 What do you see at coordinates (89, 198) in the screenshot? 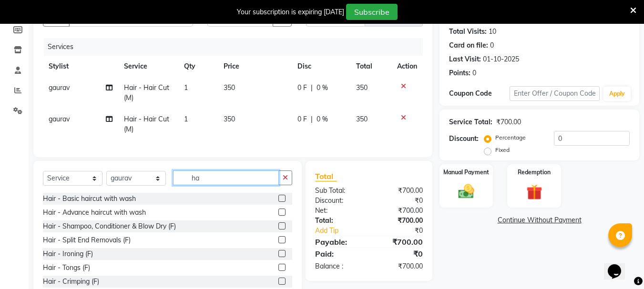
I see `div: Hair - Basic haircut with wash` at bounding box center [89, 198].